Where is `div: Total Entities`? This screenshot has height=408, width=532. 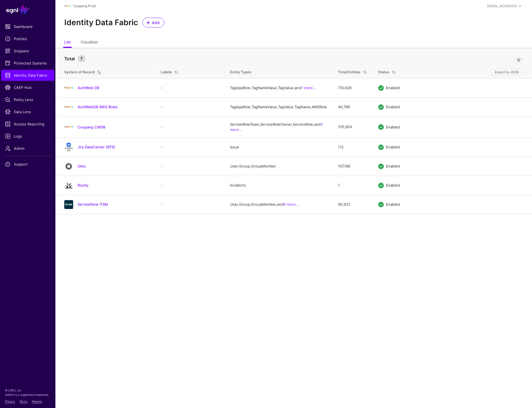 div: Total Entities is located at coordinates (349, 72).